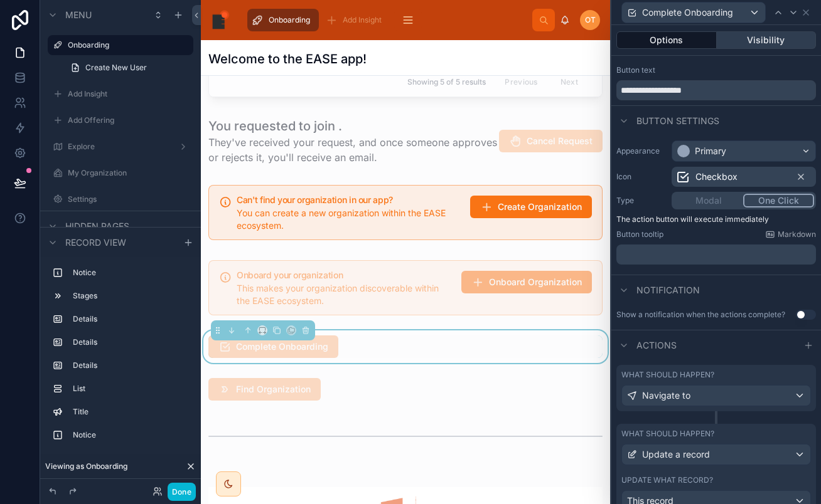 This screenshot has height=504, width=821. I want to click on span: Complete Onboarding, so click(687, 13).